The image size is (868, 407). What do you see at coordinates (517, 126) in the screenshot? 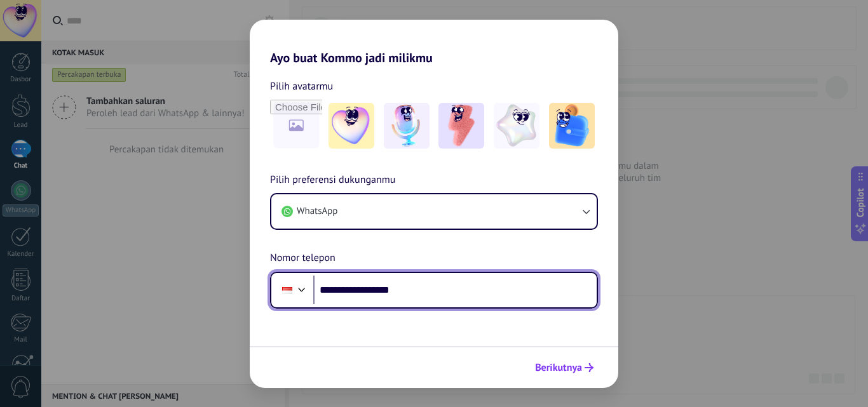
I see `img: -4.jpeg` at bounding box center [517, 126].